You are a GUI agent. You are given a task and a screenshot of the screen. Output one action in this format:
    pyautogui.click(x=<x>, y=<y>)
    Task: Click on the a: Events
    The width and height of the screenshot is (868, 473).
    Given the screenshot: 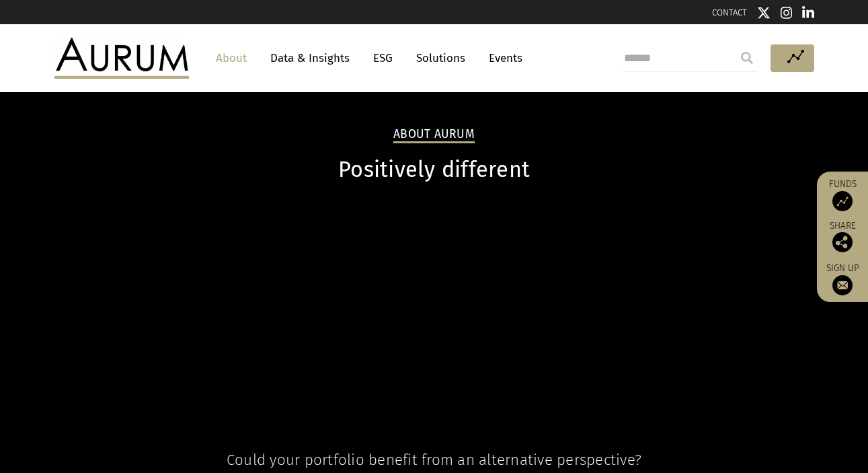 What is the action you would take?
    pyautogui.click(x=502, y=58)
    